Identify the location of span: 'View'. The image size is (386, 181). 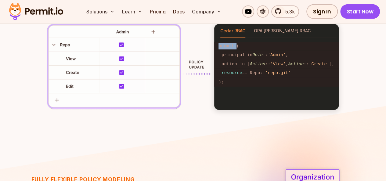
(278, 64).